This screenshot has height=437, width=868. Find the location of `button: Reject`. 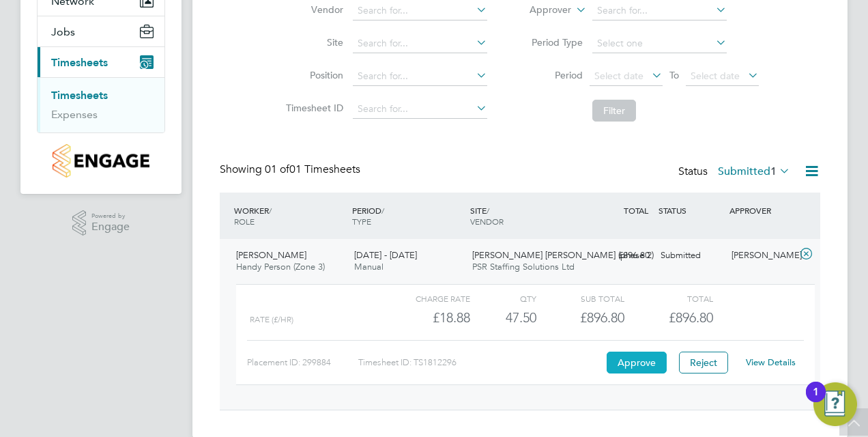

button: Reject is located at coordinates (704, 362).